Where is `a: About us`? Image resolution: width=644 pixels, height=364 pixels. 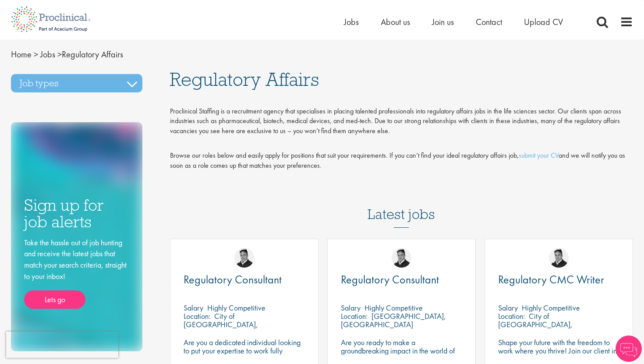 a: About us is located at coordinates (395, 22).